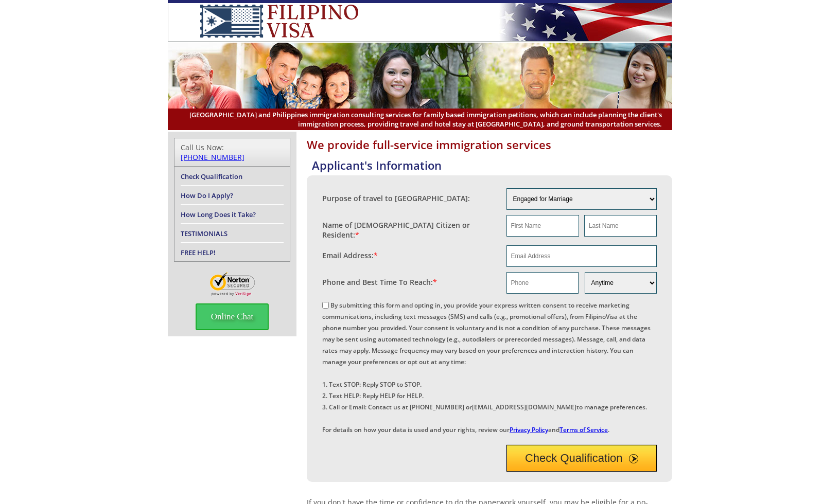 This screenshot has width=840, height=504. What do you see at coordinates (543, 226) in the screenshot?
I see `input: First Name` at bounding box center [543, 226].